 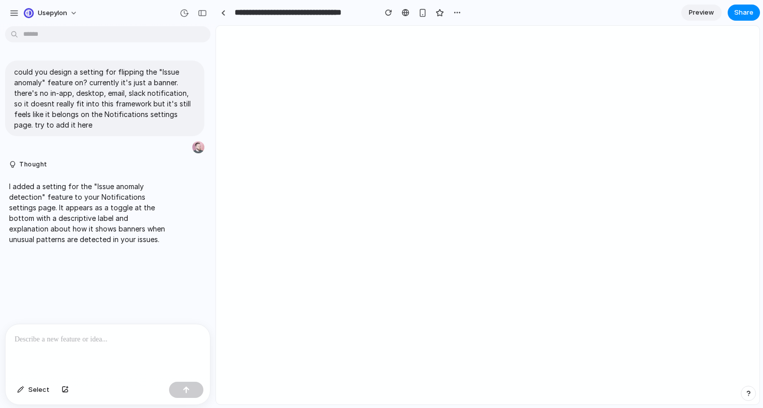 What do you see at coordinates (39, 390) in the screenshot?
I see `span: Select` at bounding box center [39, 390].